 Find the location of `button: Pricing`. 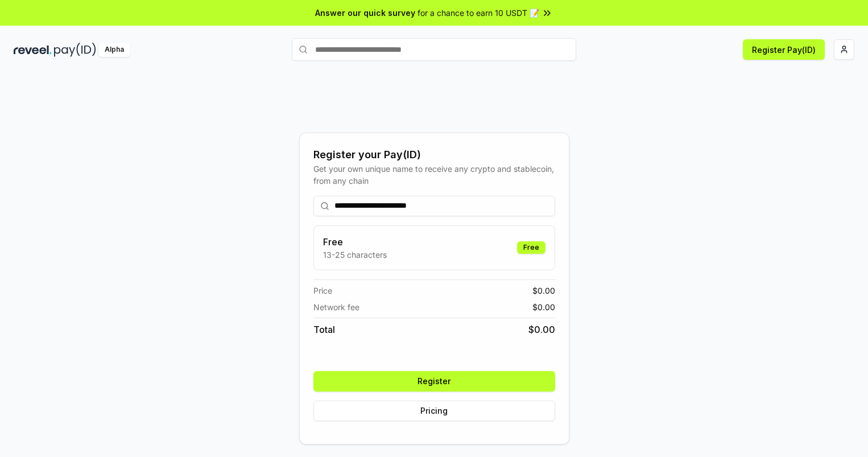

button: Pricing is located at coordinates (434, 411).